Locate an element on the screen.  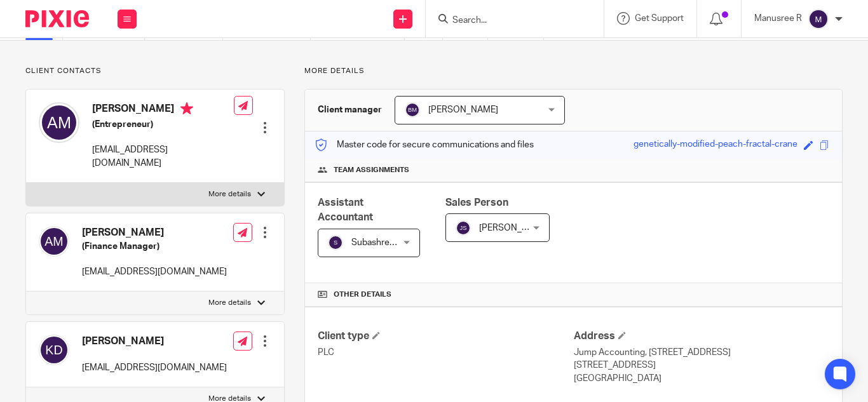
h5: (Finance Manager) is located at coordinates (155, 246).